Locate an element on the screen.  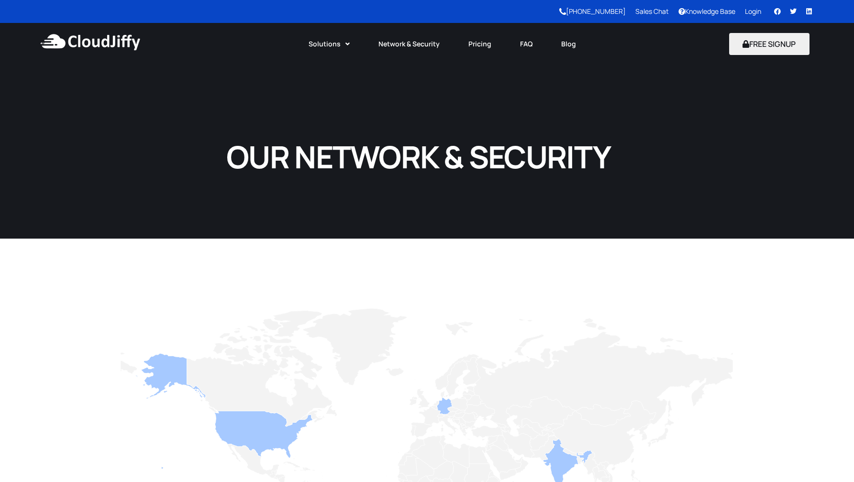
button: FREE SIGNUP is located at coordinates (769, 44).